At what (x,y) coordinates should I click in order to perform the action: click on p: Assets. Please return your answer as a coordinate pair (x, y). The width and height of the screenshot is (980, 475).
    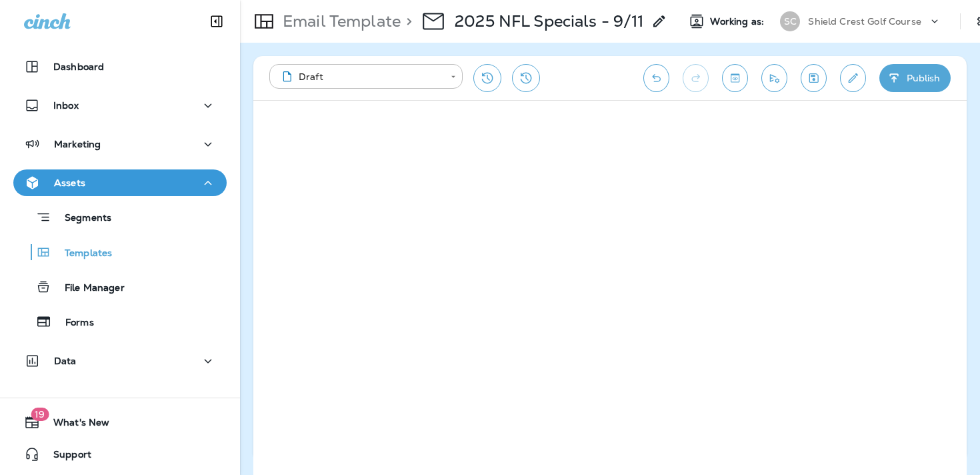
    Looking at the image, I should click on (69, 183).